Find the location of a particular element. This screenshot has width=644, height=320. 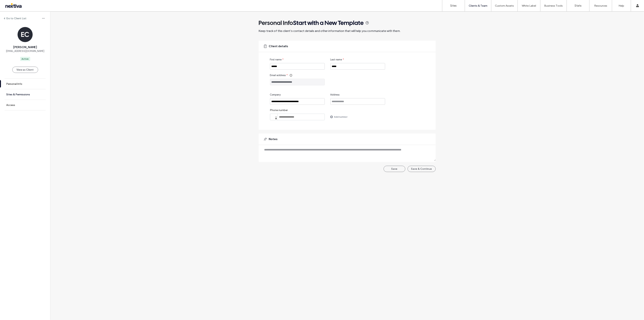

span: Last name is located at coordinates (336, 60).